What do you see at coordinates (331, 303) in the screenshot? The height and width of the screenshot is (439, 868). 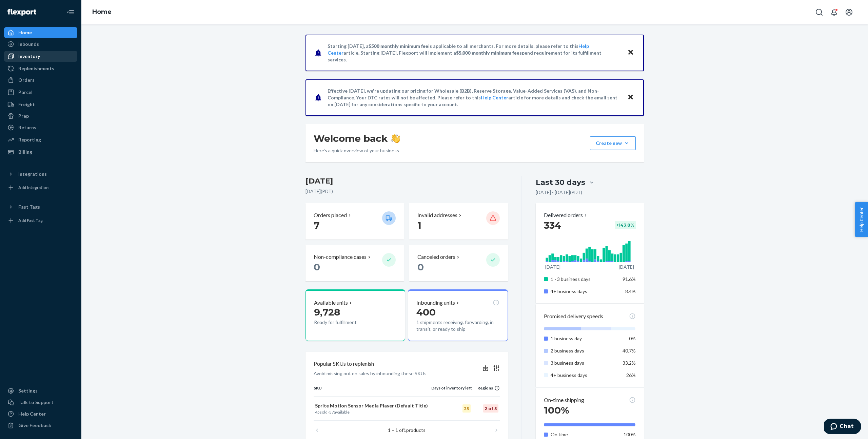 I see `p: Available units` at bounding box center [331, 303].